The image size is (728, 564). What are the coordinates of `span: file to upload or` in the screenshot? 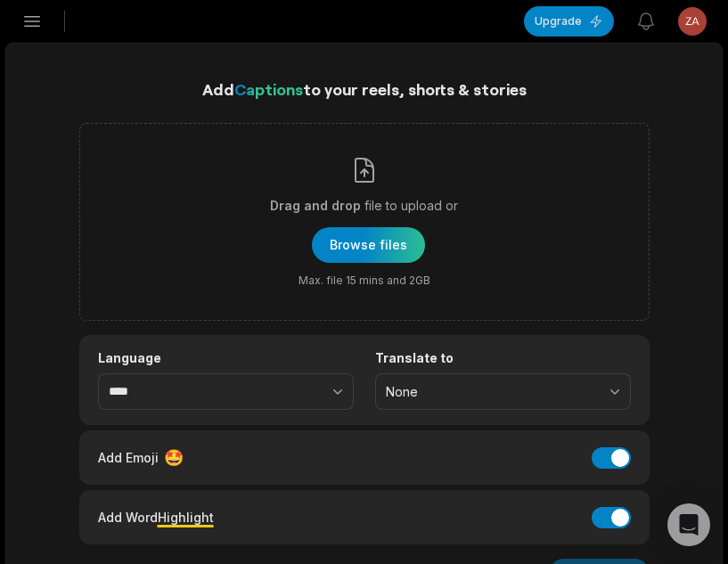 It's located at (411, 205).